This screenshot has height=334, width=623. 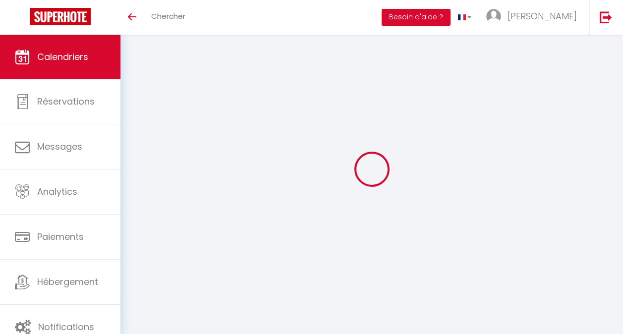 What do you see at coordinates (66, 101) in the screenshot?
I see `span: Réservations` at bounding box center [66, 101].